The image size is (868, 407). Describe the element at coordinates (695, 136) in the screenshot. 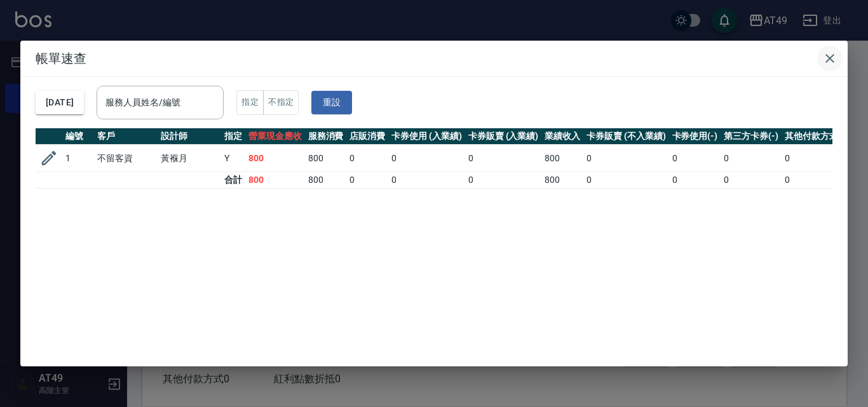

I see `th: 卡券使用(-)` at that location.